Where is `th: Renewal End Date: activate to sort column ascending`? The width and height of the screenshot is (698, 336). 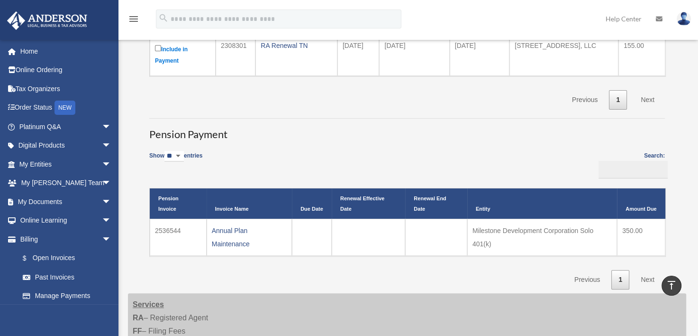 th: Renewal End Date: activate to sort column ascending is located at coordinates (436, 203).